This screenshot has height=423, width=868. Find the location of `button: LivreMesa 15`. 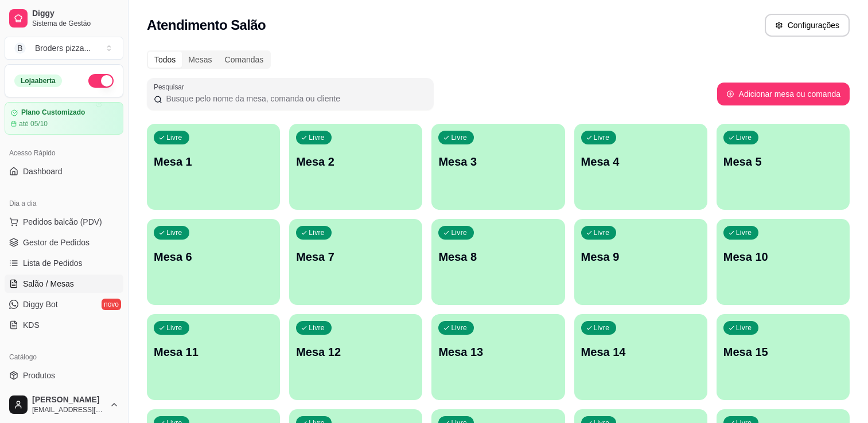

button: LivreMesa 15 is located at coordinates (783, 357).